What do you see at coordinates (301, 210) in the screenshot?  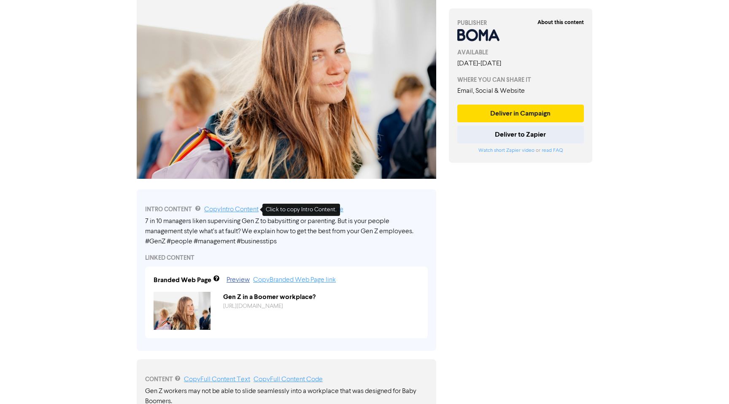 I see `div: Click to copy Intro Content.` at bounding box center [301, 210].